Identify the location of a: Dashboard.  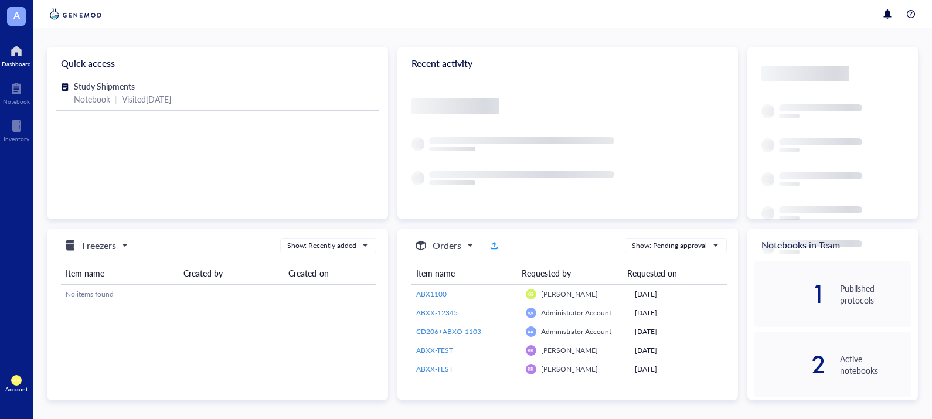
(16, 54).